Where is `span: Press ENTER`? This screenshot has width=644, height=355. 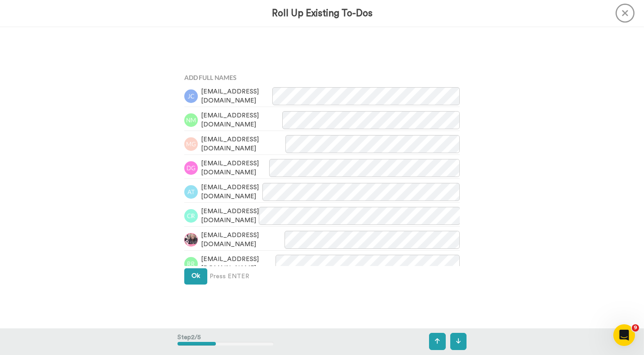
span: Press ENTER is located at coordinates (230, 276).